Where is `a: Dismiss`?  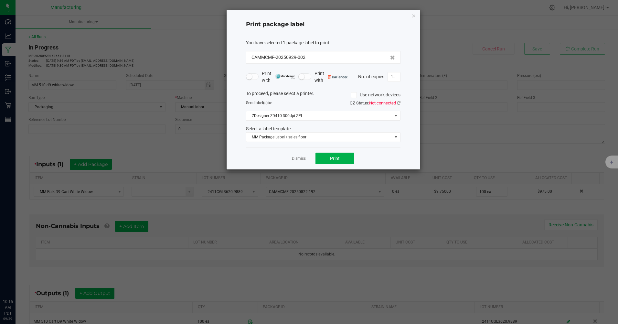 a: Dismiss is located at coordinates (299, 158).